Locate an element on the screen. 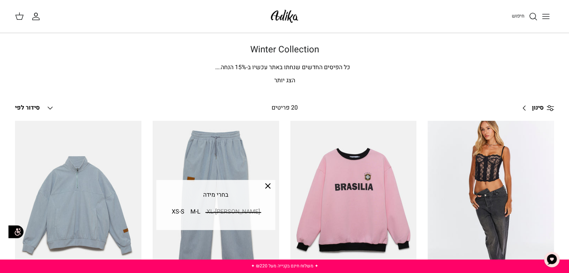 The width and height of the screenshot is (569, 273). a: חיפוש is located at coordinates (524, 16).